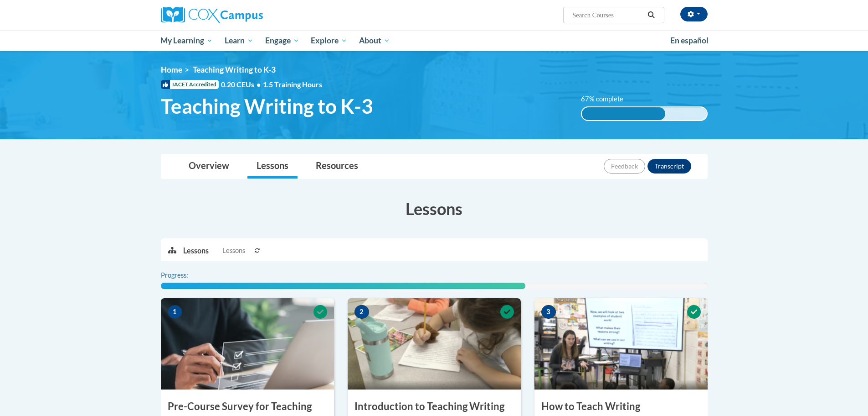 The height and width of the screenshot is (416, 868). Describe the element at coordinates (434, 40) in the screenshot. I see `div: Main menu` at that location.